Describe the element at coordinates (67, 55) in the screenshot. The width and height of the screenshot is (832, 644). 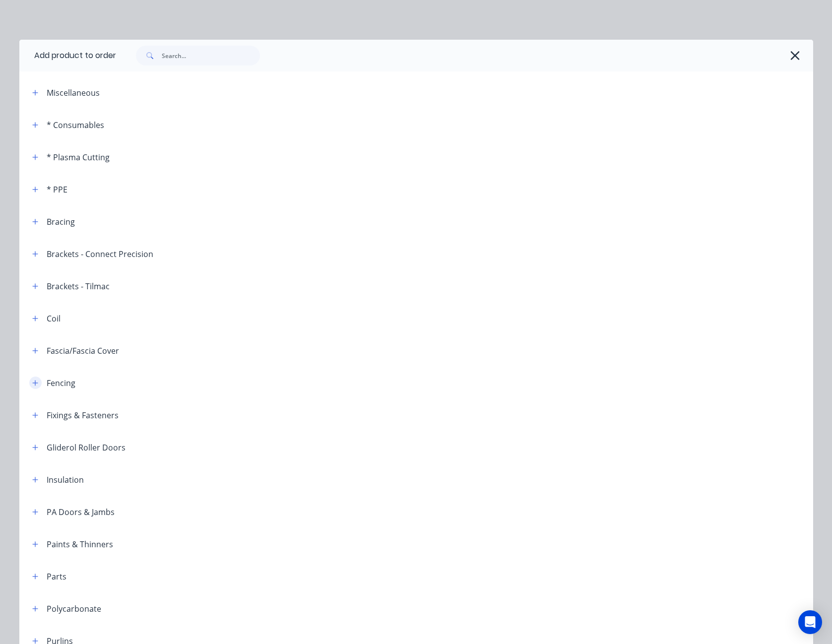
I see `div: Add product to order` at that location.